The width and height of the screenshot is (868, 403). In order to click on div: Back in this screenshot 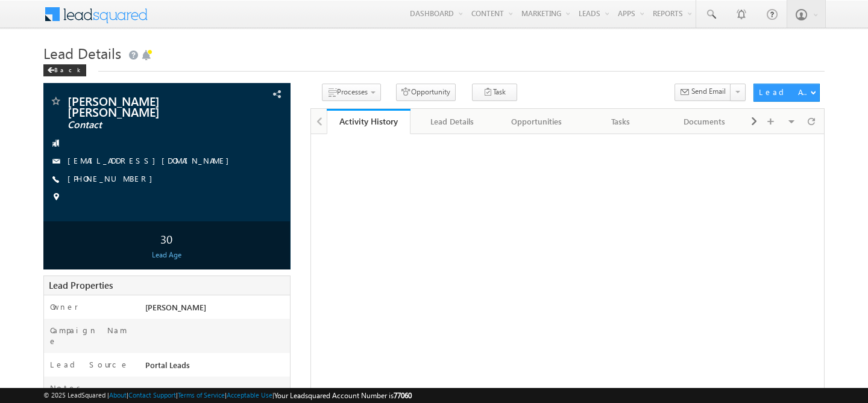, I will do `click(64, 70)`.